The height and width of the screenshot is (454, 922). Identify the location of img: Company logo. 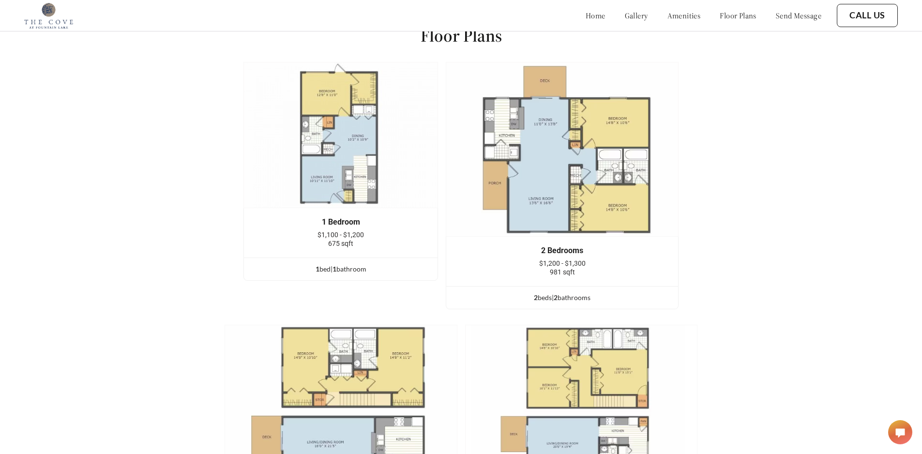
(48, 15).